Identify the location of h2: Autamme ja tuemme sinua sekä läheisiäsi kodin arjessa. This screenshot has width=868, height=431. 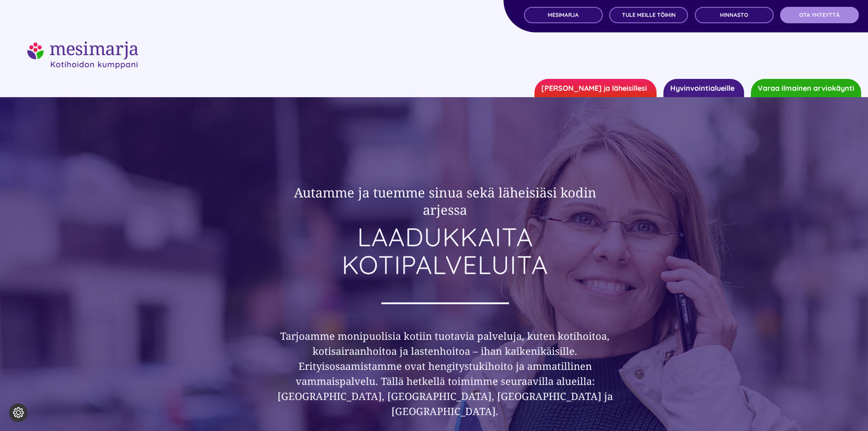
(445, 200).